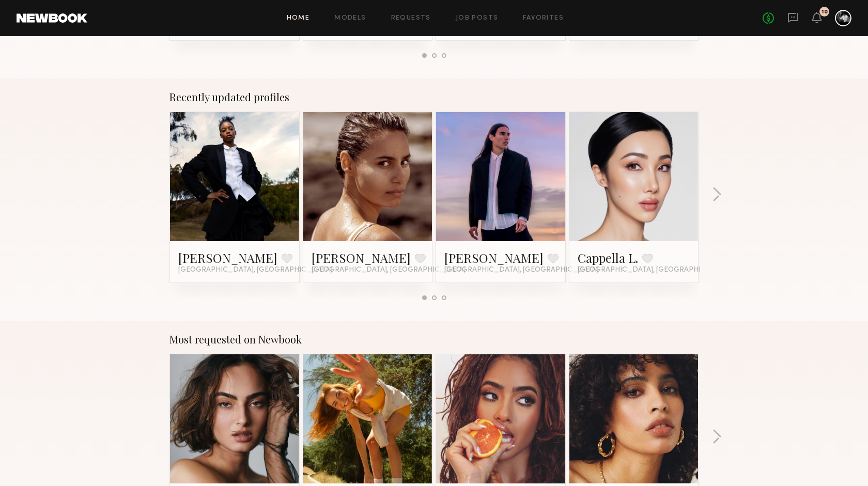 Image resolution: width=868 pixels, height=486 pixels. Describe the element at coordinates (543, 18) in the screenshot. I see `a: Favorites` at that location.